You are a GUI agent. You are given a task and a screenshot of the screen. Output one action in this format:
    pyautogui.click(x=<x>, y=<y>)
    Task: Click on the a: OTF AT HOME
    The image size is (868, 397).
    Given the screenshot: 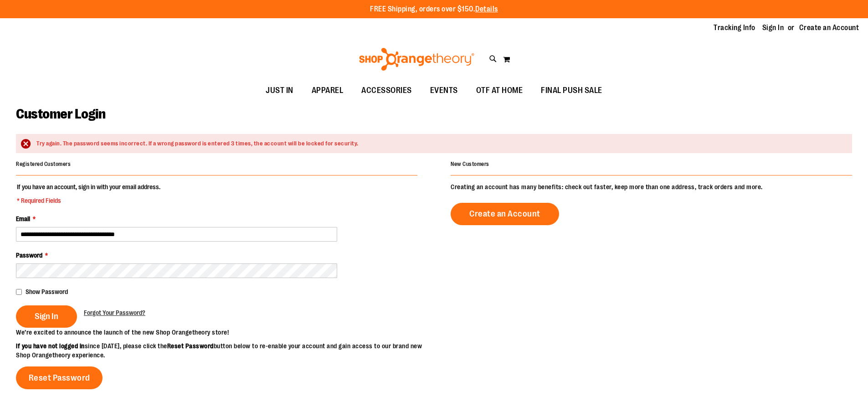 What is the action you would take?
    pyautogui.click(x=500, y=91)
    